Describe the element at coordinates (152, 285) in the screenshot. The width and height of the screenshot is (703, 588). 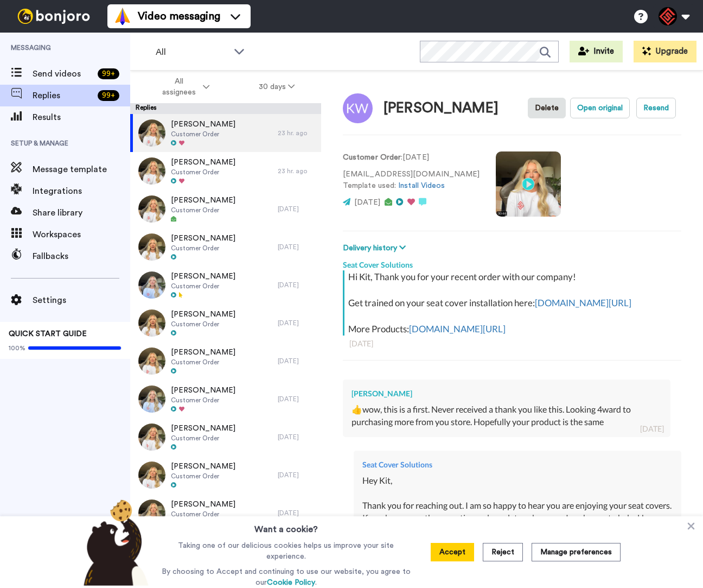
I see `img: bcb6f276-295a-4da1-af94-775b6eb3321f-thumb.jpg` at that location.